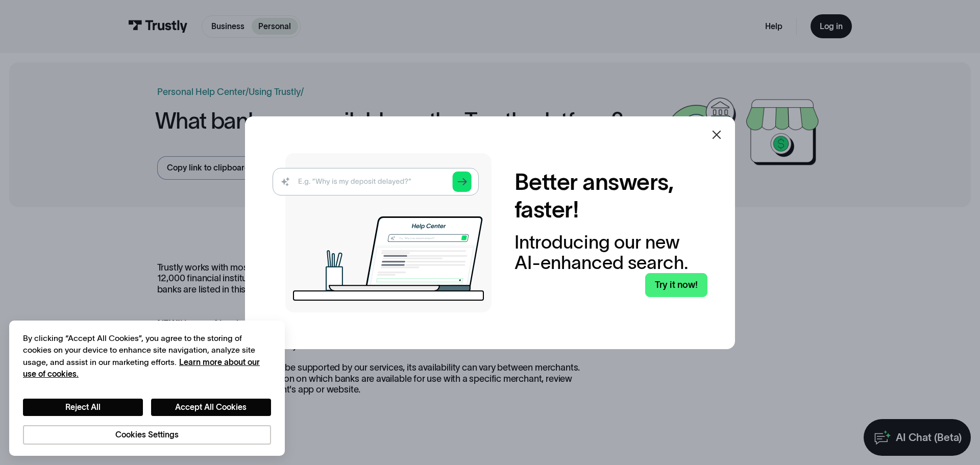 This screenshot has height=465, width=980. I want to click on h2: Better answers, faster!, so click(611, 196).